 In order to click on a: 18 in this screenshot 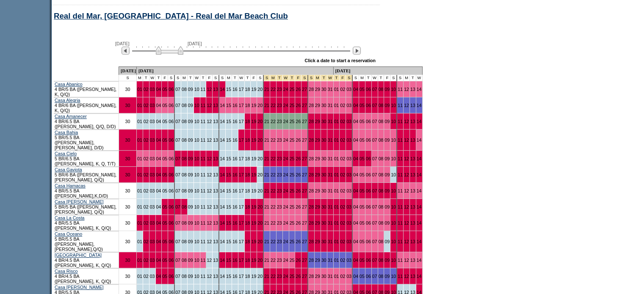, I will do `click(248, 105)`.